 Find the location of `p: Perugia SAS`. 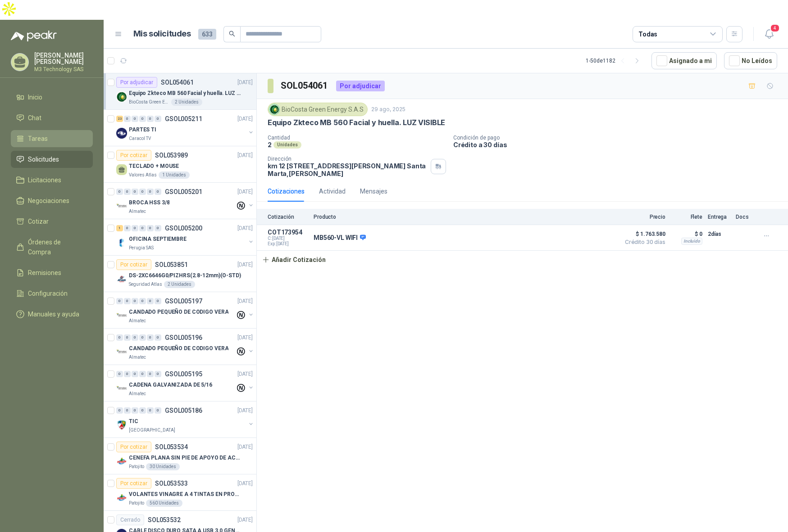

p: Perugia SAS is located at coordinates (141, 248).